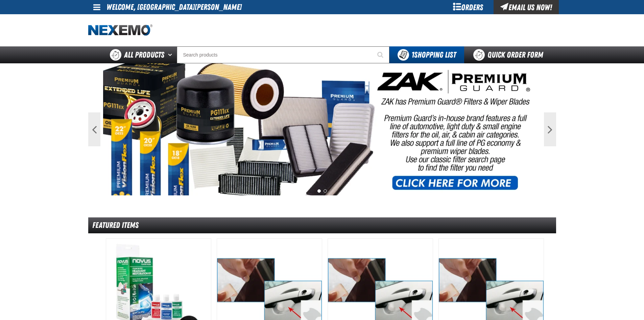  What do you see at coordinates (319, 191) in the screenshot?
I see `button: 1 of 2` at bounding box center [319, 191].